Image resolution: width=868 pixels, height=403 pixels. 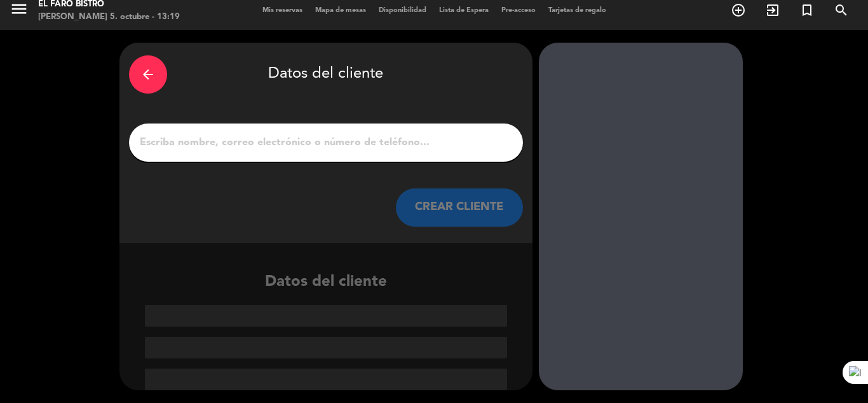 What do you see at coordinates (773, 11) in the screenshot?
I see `i: exit_to_app` at bounding box center [773, 11].